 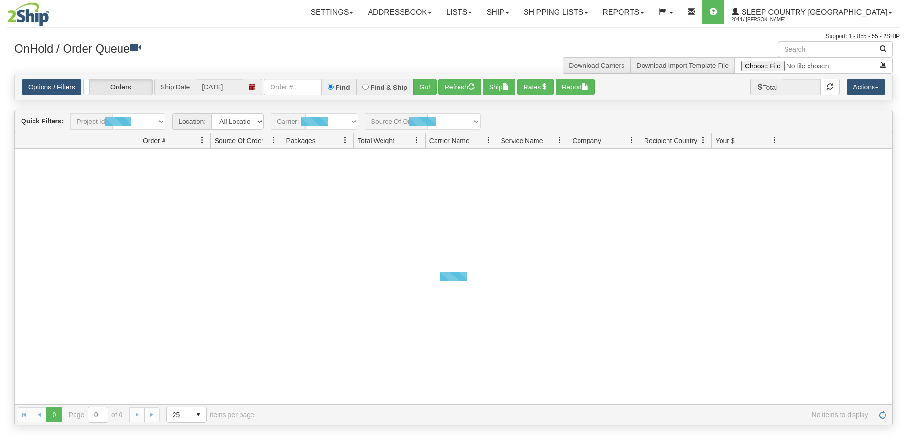 What do you see at coordinates (597, 65) in the screenshot?
I see `a: Download Carriers` at bounding box center [597, 65].